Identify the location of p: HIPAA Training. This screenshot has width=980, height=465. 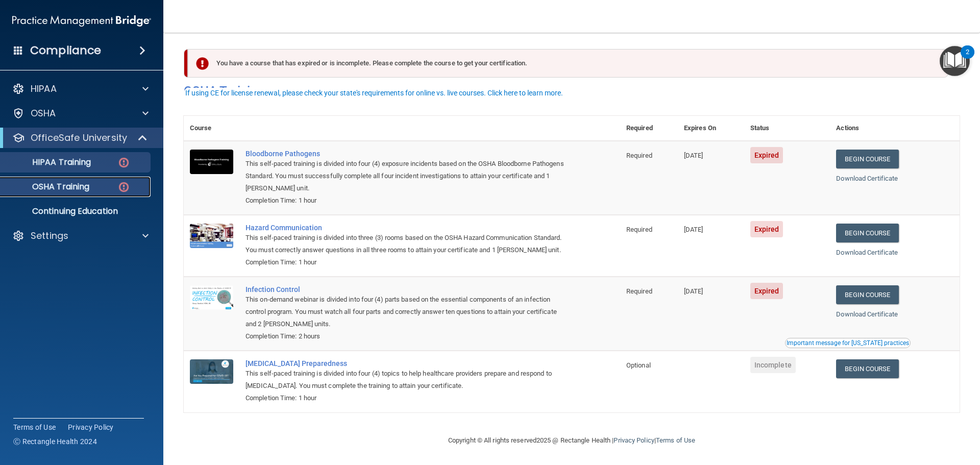
(49, 163).